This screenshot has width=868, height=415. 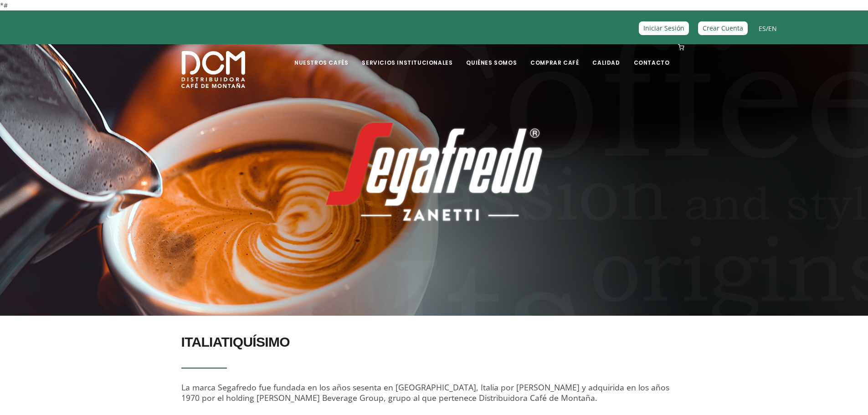 I want to click on a: Contacto, so click(x=651, y=56).